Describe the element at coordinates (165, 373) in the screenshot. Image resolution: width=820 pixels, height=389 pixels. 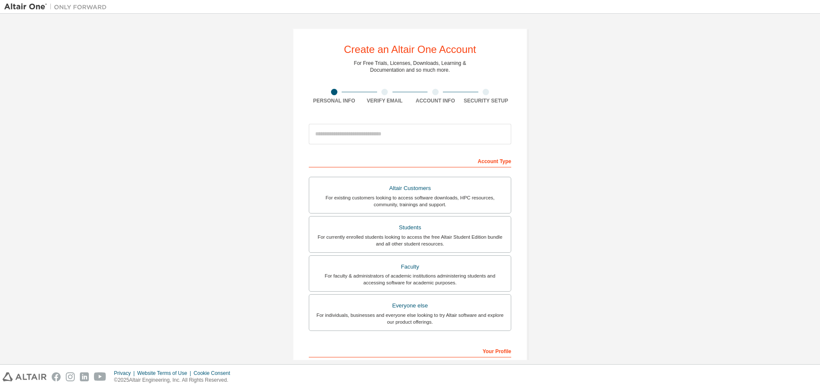
I see `div: Website Terms of Use` at that location.